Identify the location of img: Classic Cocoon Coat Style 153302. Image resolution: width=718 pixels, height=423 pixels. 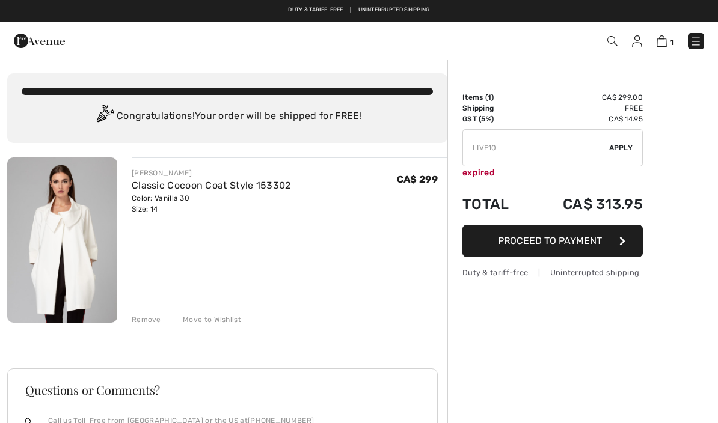
(62, 240).